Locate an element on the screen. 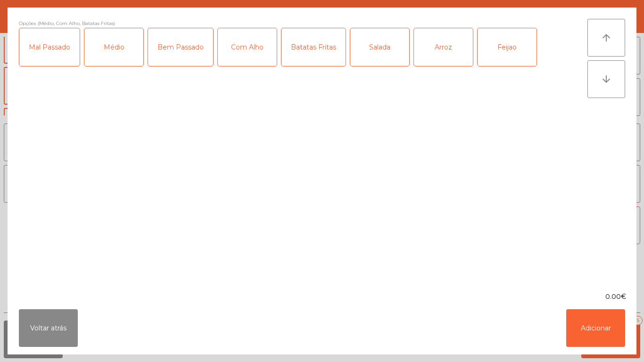  div: Salada is located at coordinates (379, 47).